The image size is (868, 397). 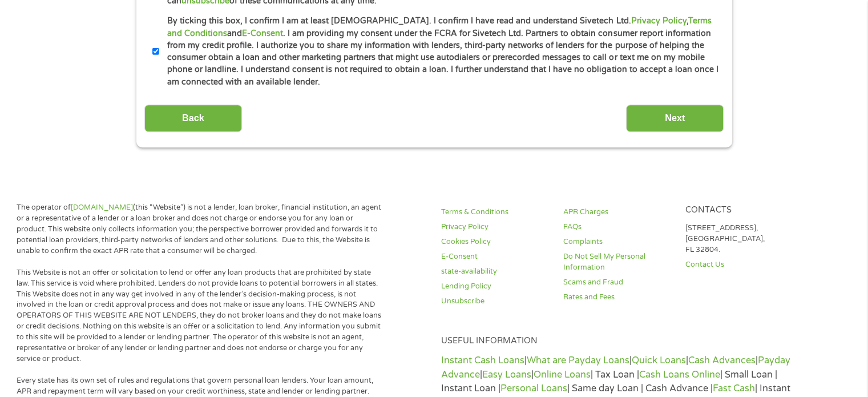 What do you see at coordinates (617, 227) in the screenshot?
I see `a: FAQs` at bounding box center [617, 227].